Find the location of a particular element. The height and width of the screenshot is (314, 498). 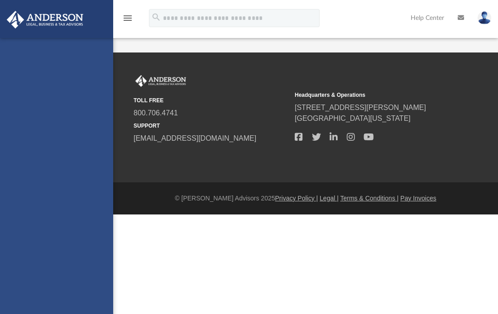

a: 800.706.4741 is located at coordinates (156, 113).